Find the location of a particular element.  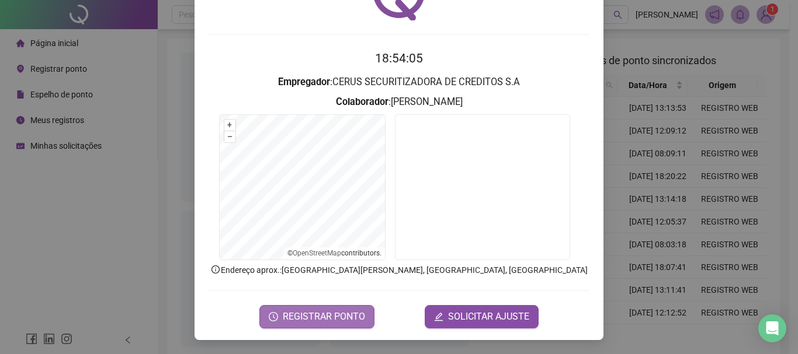

time: 18:54:05 is located at coordinates (399, 58).